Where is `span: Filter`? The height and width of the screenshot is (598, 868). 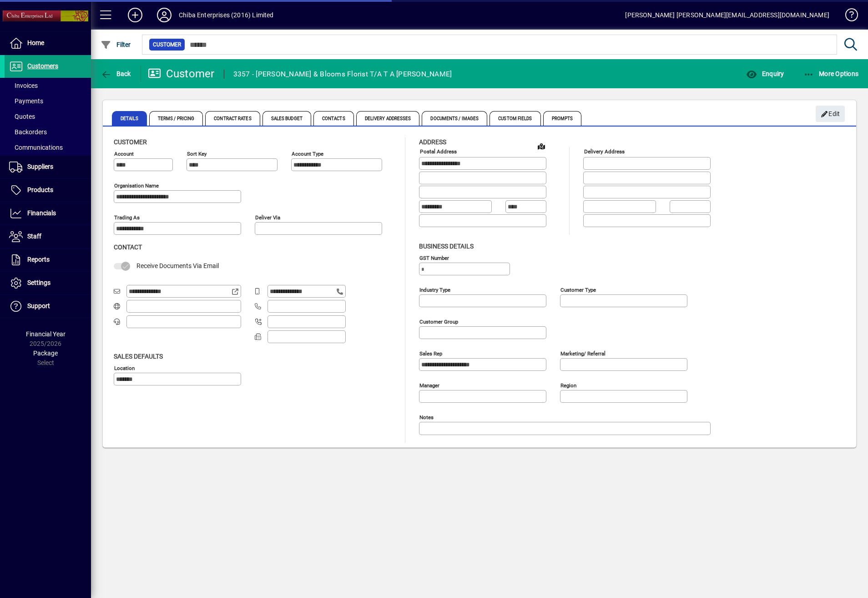 span: Filter is located at coordinates (115, 45).